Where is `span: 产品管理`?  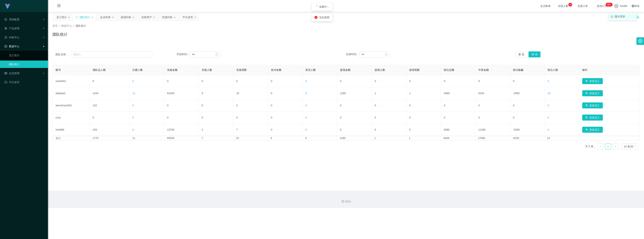
span: 产品管理 is located at coordinates (12, 28).